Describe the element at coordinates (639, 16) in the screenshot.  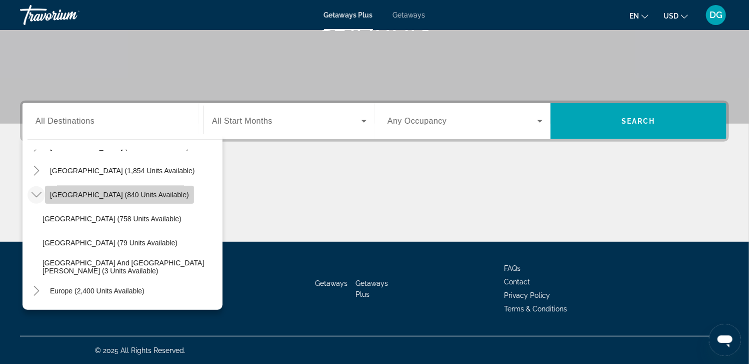
I see `button: Change language` at that location.